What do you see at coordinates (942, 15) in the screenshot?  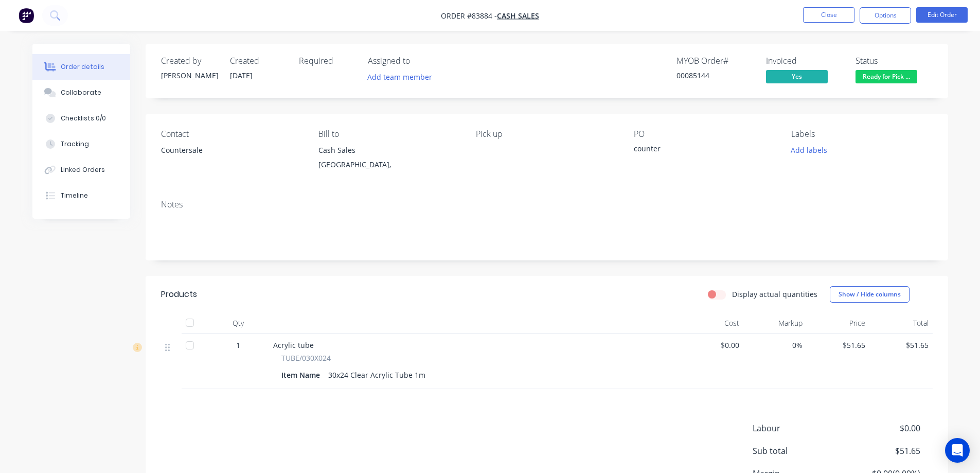 I see `button: Edit Order` at bounding box center [942, 15].